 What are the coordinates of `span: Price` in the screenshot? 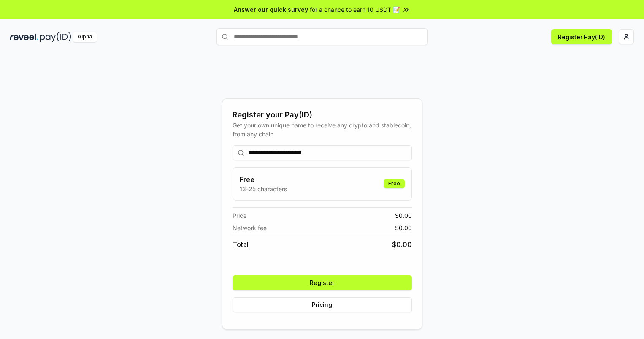 It's located at (240, 216).